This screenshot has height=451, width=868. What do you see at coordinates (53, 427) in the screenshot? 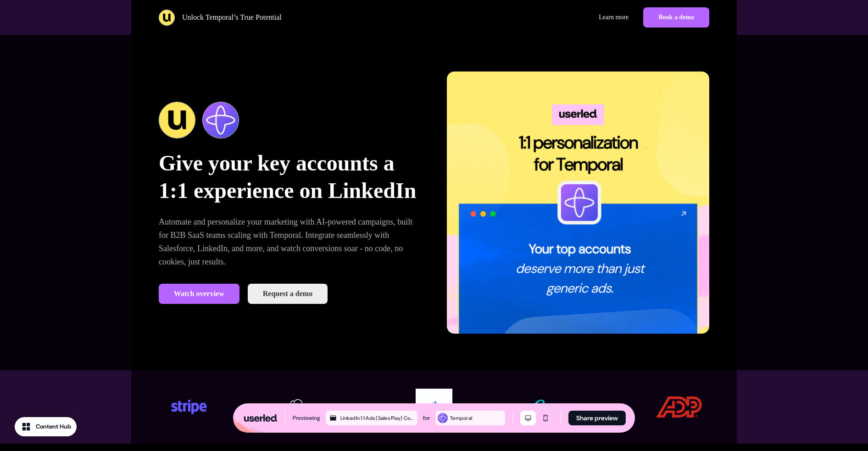
I see `div: Content Hub` at bounding box center [53, 427].